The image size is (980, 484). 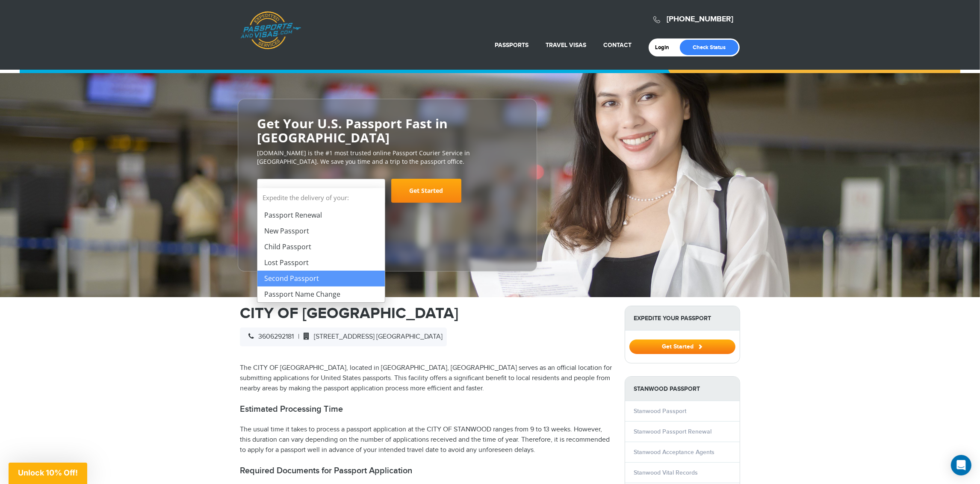 I want to click on a: Stanwood Passport Renewal, so click(x=673, y=431).